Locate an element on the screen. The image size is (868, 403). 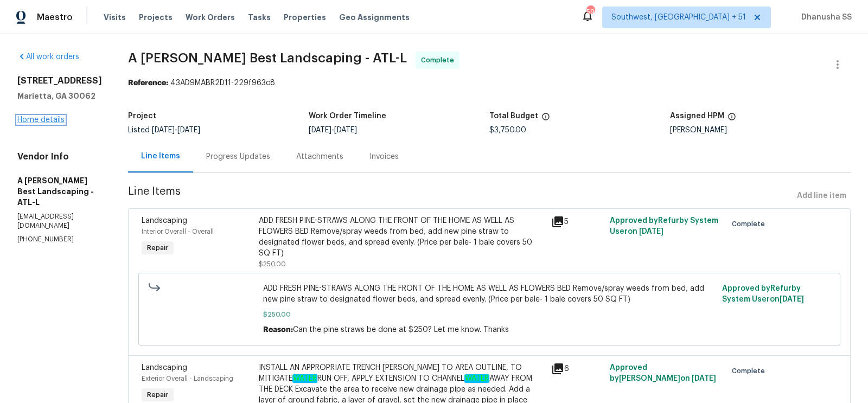
span: Properties is located at coordinates (305, 17).